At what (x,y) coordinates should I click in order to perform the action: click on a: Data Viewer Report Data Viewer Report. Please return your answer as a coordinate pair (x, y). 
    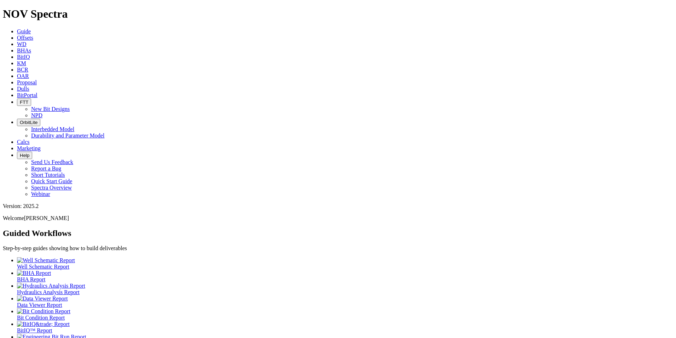
    Looking at the image, I should click on (345, 301).